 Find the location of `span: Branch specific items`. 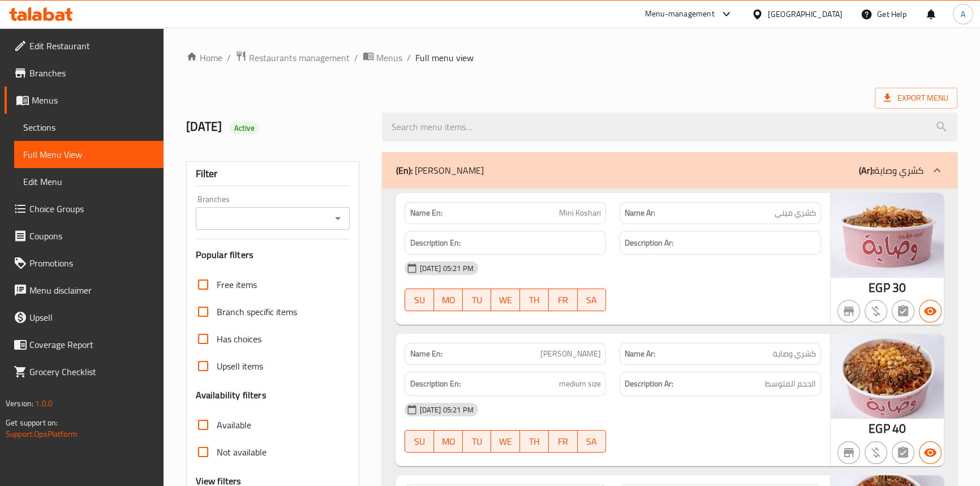

span: Branch specific items is located at coordinates (257, 312).